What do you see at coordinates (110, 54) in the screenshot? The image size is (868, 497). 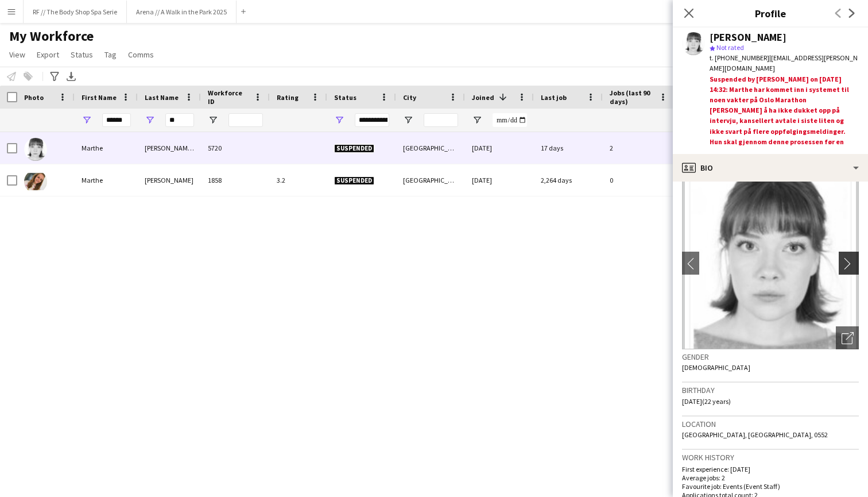 I see `a: Tag` at bounding box center [110, 54].